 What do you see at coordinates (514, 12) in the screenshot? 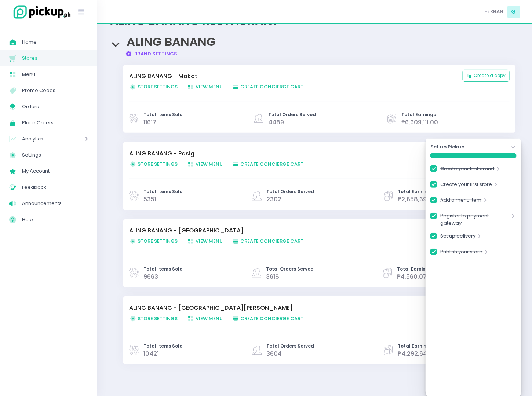
I see `span: G` at bounding box center [514, 12].